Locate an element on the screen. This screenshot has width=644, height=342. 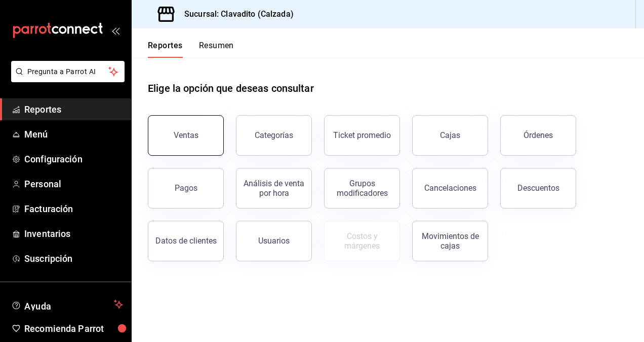
button: Datos de clientes is located at coordinates (186, 241).